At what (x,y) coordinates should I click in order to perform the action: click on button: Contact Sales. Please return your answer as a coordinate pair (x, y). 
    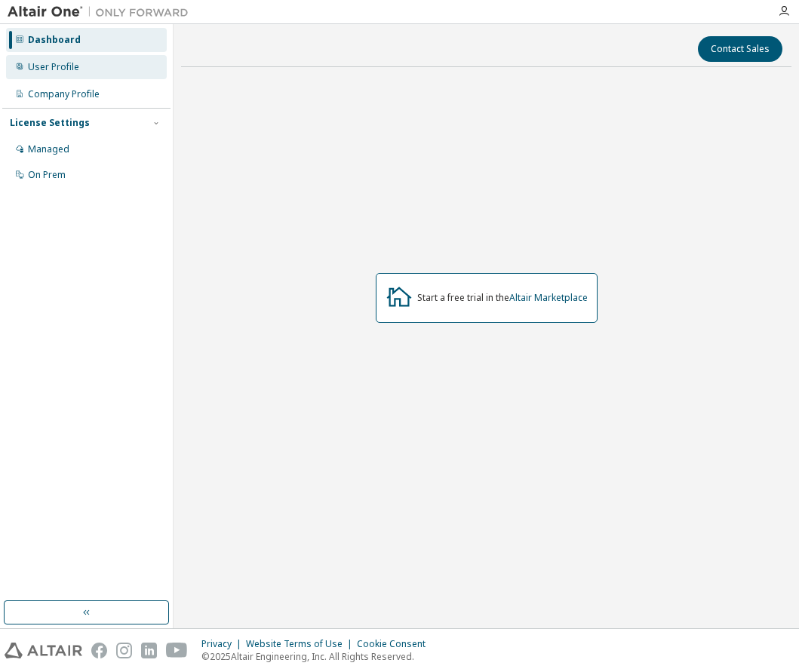
    Looking at the image, I should click on (740, 49).